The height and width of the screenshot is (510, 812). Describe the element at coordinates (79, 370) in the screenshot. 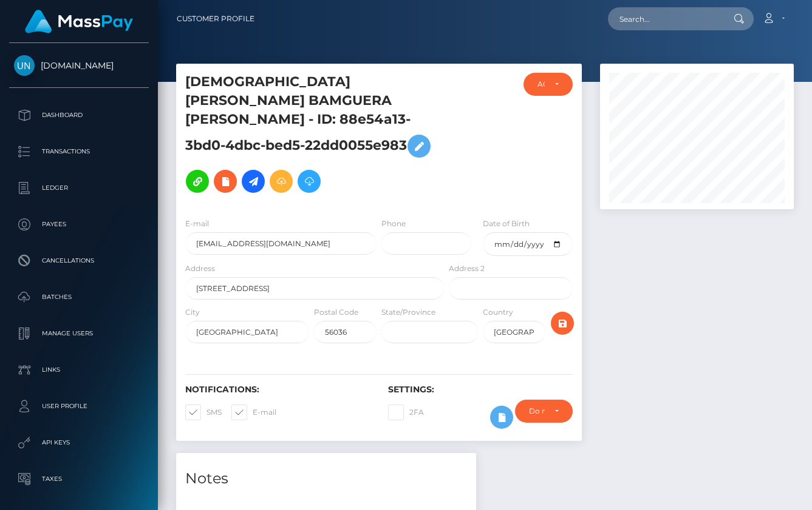

I see `a: Links` at that location.